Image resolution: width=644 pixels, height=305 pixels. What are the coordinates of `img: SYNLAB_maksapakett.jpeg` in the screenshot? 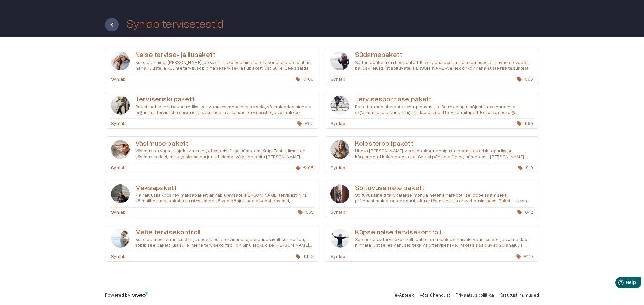 It's located at (120, 194).